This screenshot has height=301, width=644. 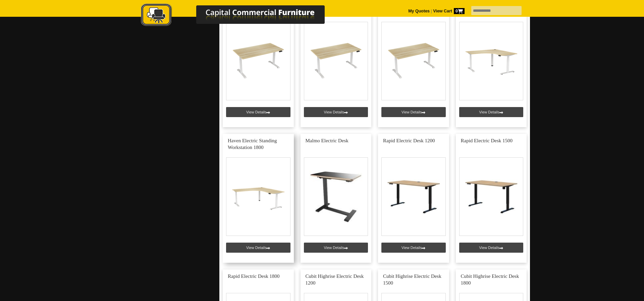 I want to click on a: Capital Commercial Furniture Logo, so click(x=240, y=16).